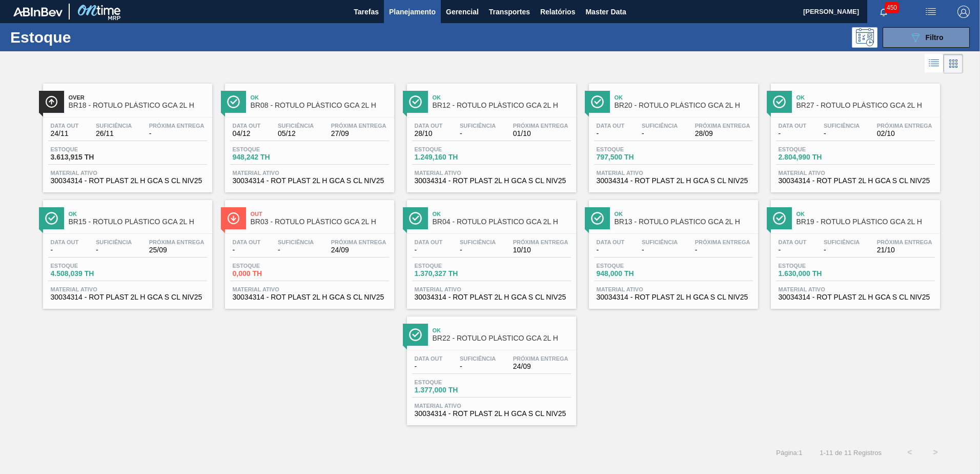 The image size is (980, 474). What do you see at coordinates (926, 37) in the screenshot?
I see `button: Filtro` at bounding box center [926, 37].